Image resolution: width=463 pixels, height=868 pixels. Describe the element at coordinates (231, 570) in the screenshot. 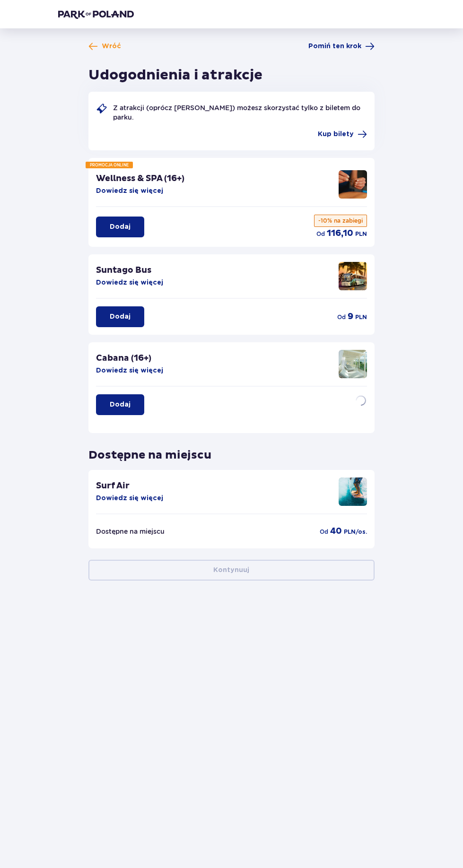

I see `button: Kontynuuj` at that location.